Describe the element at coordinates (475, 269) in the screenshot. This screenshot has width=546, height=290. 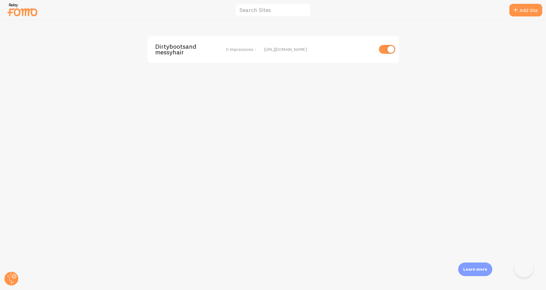
I see `div: Learn more` at that location.